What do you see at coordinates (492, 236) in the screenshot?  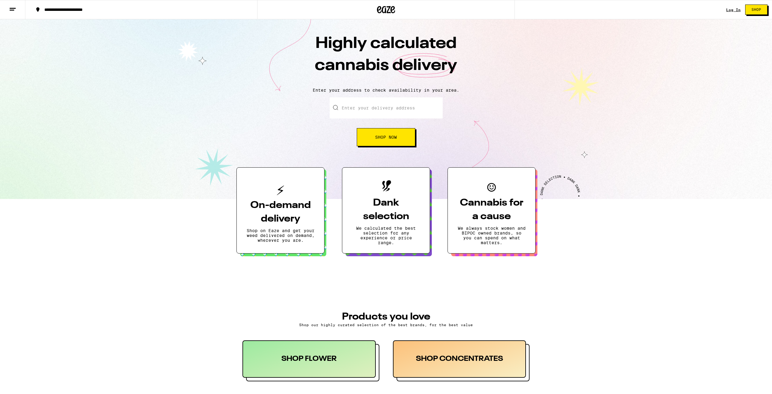 I see `p: We always stock women and BIPOC owned brands, so you can spend on what matters.` at bounding box center [492, 236].